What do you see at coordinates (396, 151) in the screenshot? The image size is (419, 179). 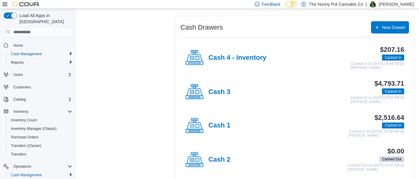 I see `h3: $0.00` at bounding box center [396, 151].